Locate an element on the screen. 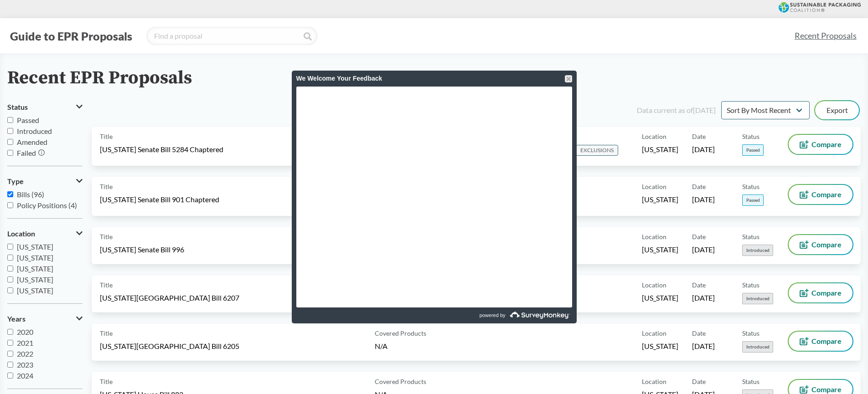 The image size is (868, 394). input: Policy Positions (4) is located at coordinates (10, 205).